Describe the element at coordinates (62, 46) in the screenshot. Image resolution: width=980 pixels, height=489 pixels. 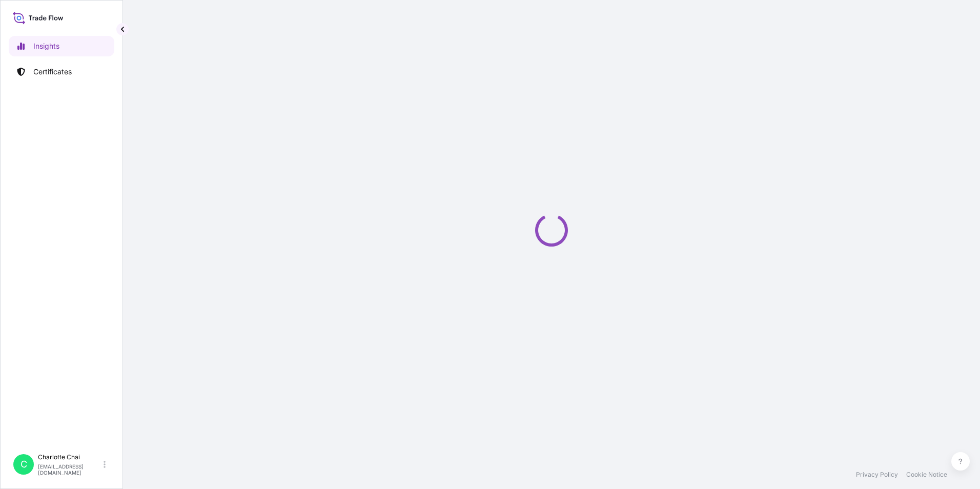
I see `a: Insights` at that location.